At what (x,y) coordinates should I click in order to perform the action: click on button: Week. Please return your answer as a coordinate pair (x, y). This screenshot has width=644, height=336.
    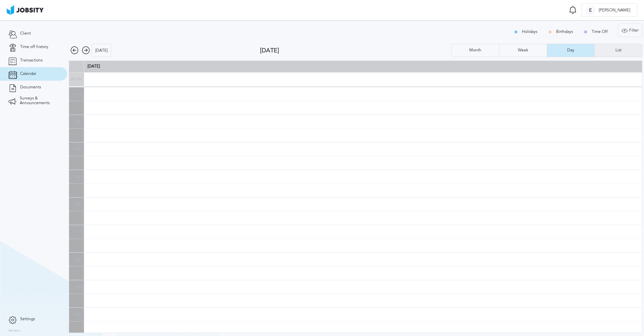
    Looking at the image, I should click on (523, 51).